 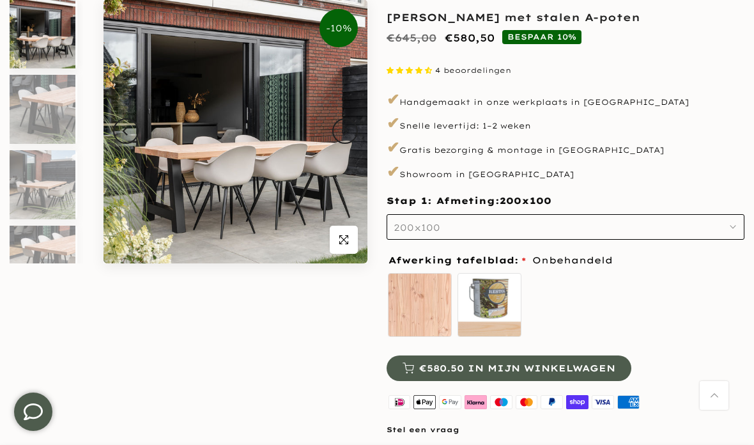 What do you see at coordinates (509, 368) in the screenshot?
I see `button: €580.50 in mijn winkelwagen` at bounding box center [509, 368].